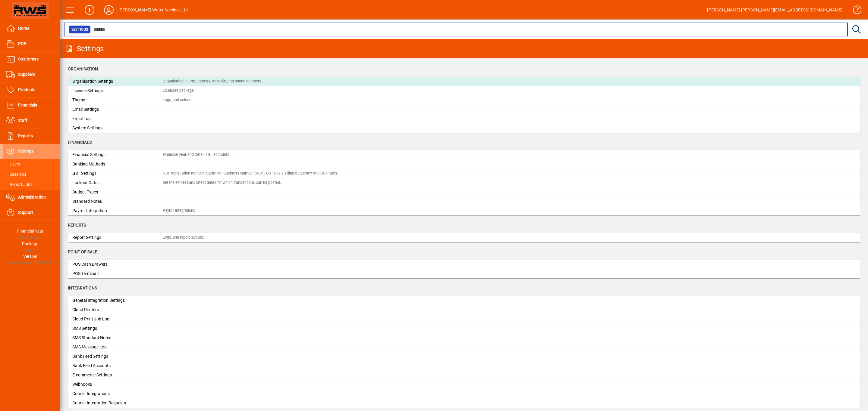 The height and width of the screenshot is (411, 868). Describe the element at coordinates (118, 319) in the screenshot. I see `div: Cloud Print Job Log` at that location.